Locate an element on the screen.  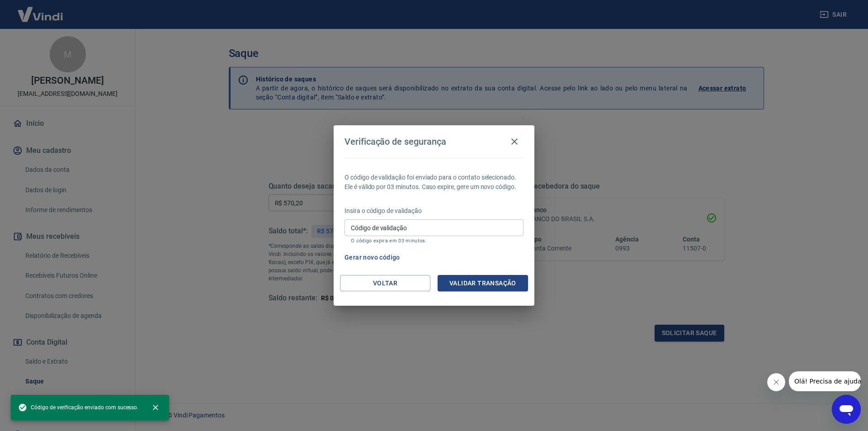
button: close is located at coordinates (156, 407).